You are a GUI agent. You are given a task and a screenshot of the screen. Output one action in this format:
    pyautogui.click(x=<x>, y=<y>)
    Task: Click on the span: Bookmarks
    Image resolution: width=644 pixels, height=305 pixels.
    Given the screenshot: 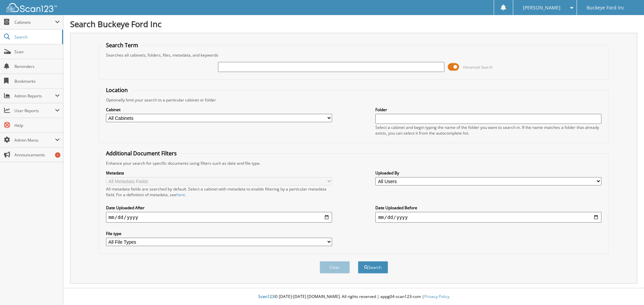 What is the action you would take?
    pyautogui.click(x=37, y=81)
    